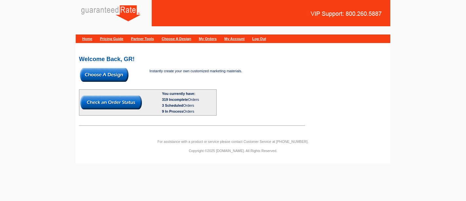  Describe the element at coordinates (176, 39) in the screenshot. I see `a: Choose A Design` at that location.